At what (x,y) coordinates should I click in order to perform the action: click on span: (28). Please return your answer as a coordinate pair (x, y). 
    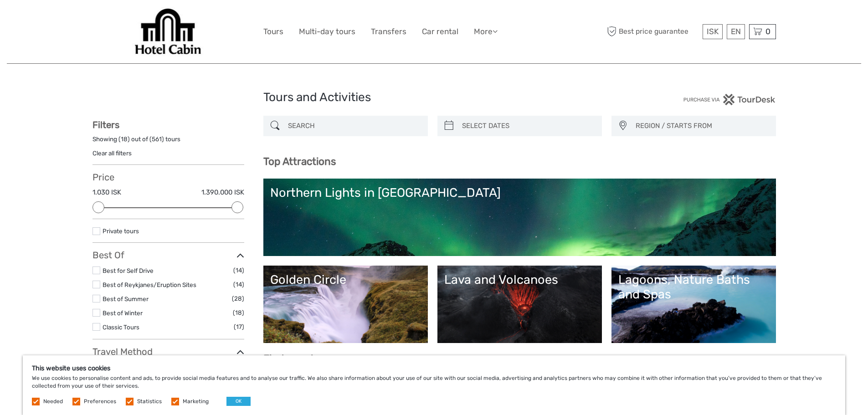
    Looking at the image, I should click on (238, 299).